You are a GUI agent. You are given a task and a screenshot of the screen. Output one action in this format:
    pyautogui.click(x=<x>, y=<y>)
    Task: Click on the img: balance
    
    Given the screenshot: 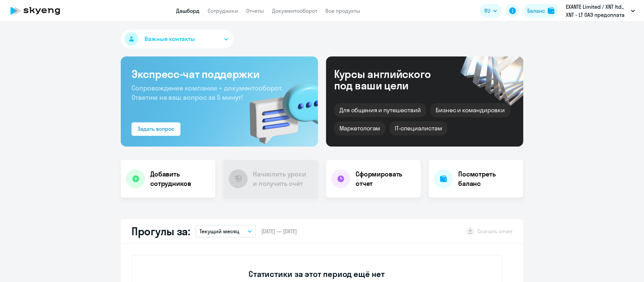 What is the action you would take?
    pyautogui.click(x=551, y=11)
    